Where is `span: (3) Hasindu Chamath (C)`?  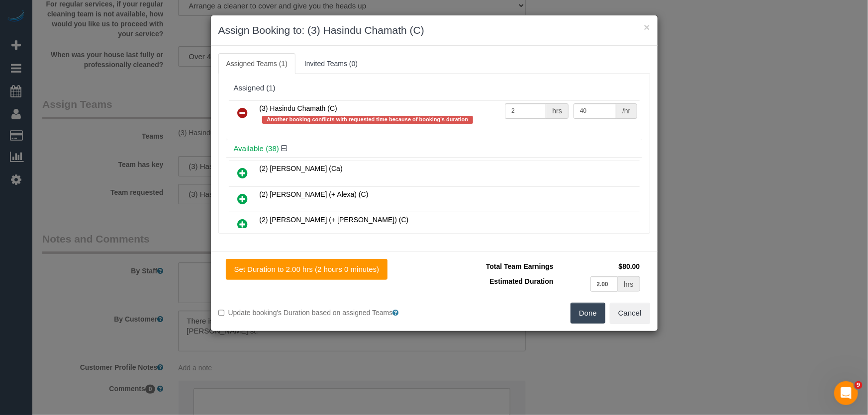 span: (3) Hasindu Chamath (C) is located at coordinates (298, 108).